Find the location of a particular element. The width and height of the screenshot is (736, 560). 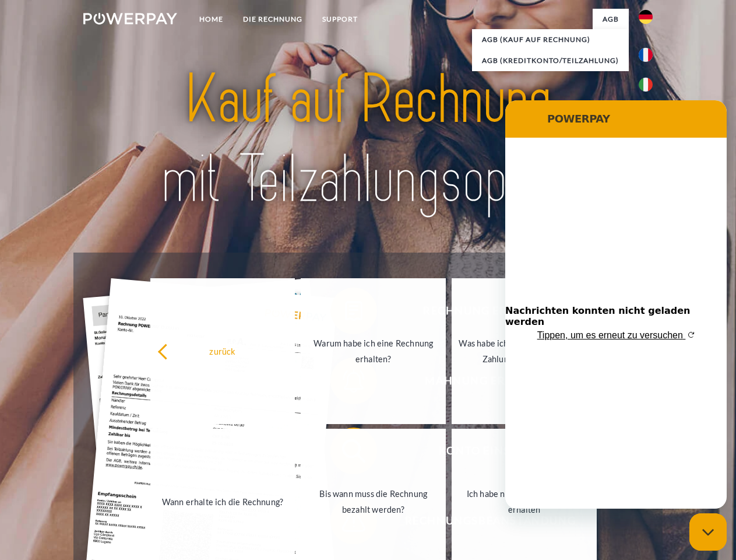

div: Was habe ich noch offen, ist meine Zahlung eingegangen? is located at coordinates (524, 351).